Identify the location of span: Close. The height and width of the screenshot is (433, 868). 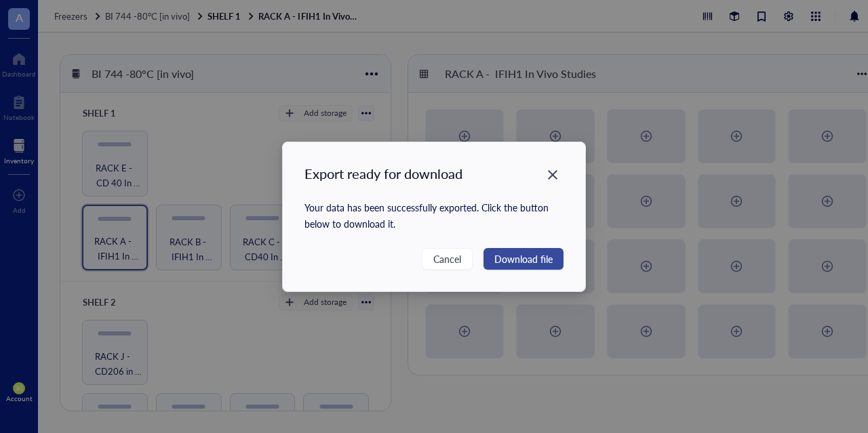
(553, 175).